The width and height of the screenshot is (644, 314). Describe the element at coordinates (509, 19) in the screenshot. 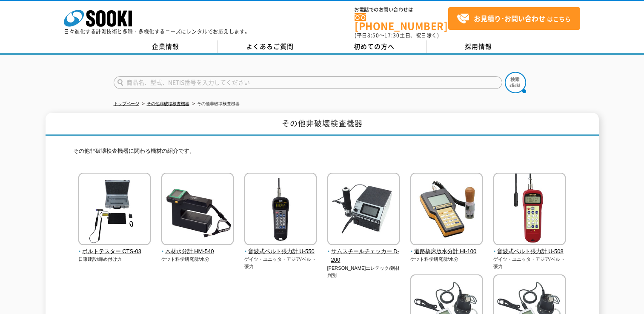

I see `strong: お見積り･お問い合わせ` at that location.